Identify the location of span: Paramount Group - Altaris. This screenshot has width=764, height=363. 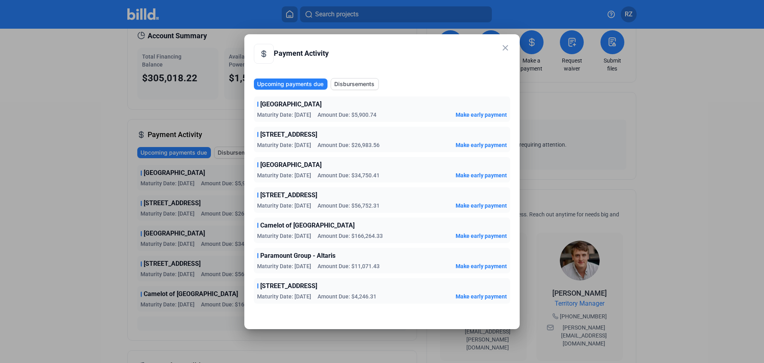
(298, 256).